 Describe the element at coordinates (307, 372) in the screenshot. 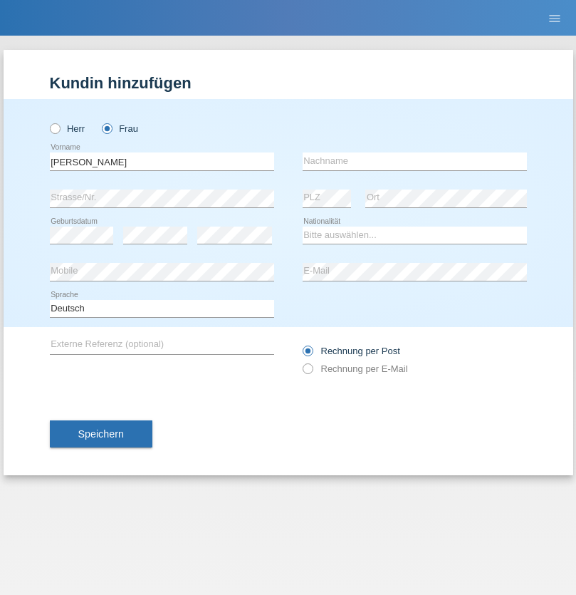

I see `input: Rechnung per E-Mail` at that location.